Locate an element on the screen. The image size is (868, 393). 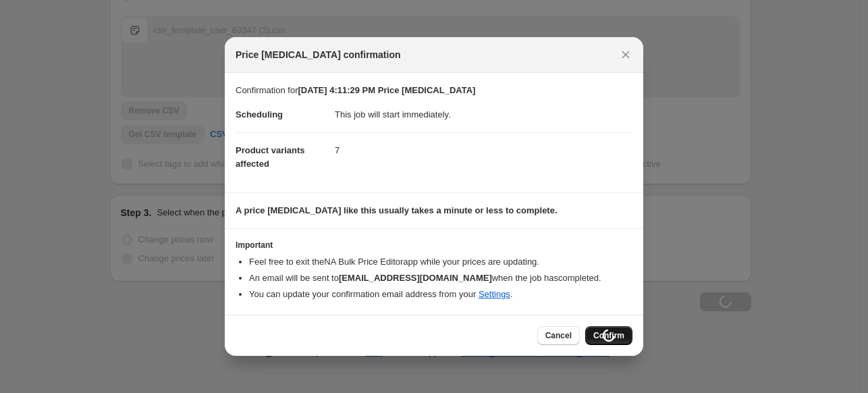
span: Scheduling is located at coordinates (259, 114).